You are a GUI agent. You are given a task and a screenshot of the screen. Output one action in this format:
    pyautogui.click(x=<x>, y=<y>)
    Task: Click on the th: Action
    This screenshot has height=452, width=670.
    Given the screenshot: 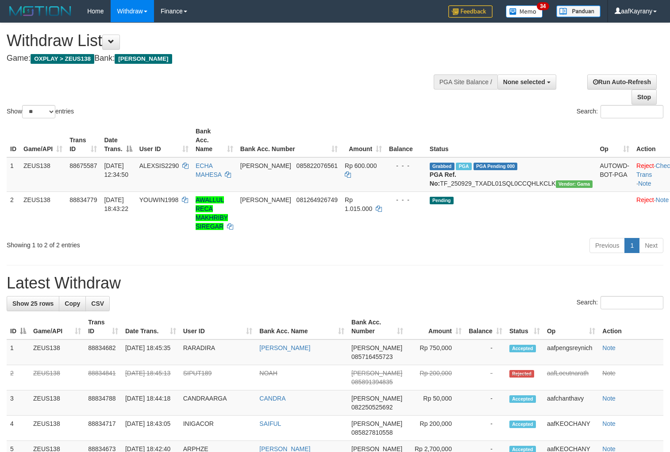 What is the action you would take?
    pyautogui.click(x=631, y=326)
    